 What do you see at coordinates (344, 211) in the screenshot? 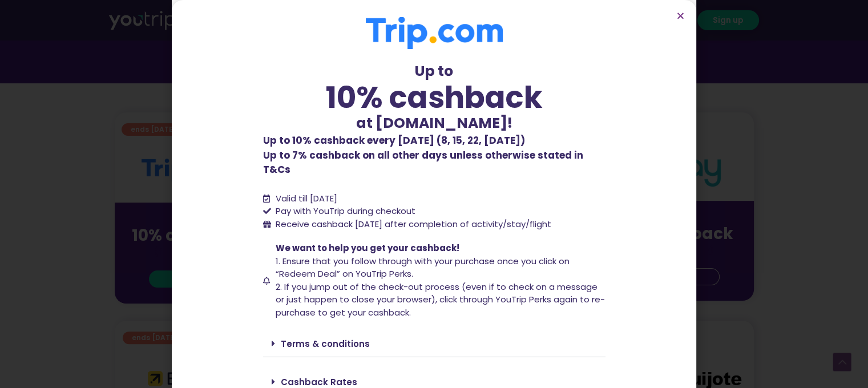
I see `span: Pay with YouTrip during checkout` at bounding box center [344, 211].